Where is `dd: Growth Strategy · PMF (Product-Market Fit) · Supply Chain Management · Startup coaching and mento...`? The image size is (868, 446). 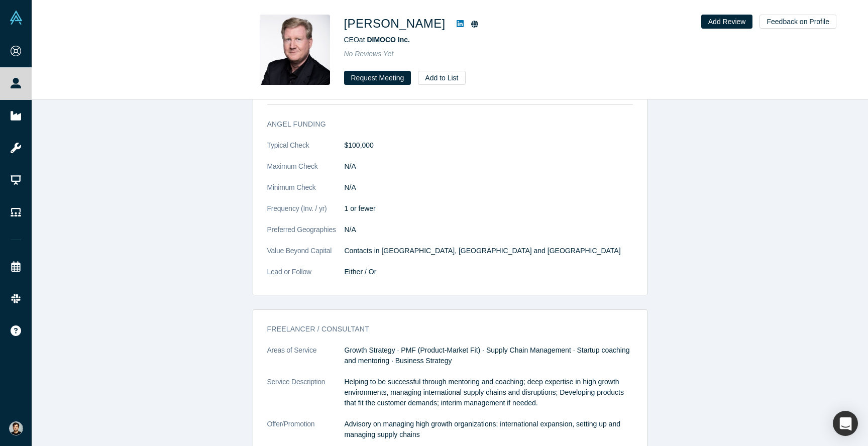
dd: Growth Strategy · PMF (Product-Market Fit) · Supply Chain Management · Startup coaching and mento... is located at coordinates (489, 356).